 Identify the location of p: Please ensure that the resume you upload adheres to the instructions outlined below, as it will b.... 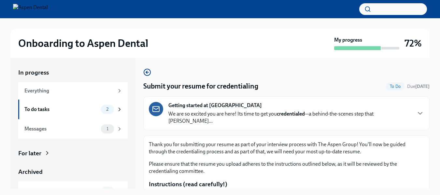
(286, 168).